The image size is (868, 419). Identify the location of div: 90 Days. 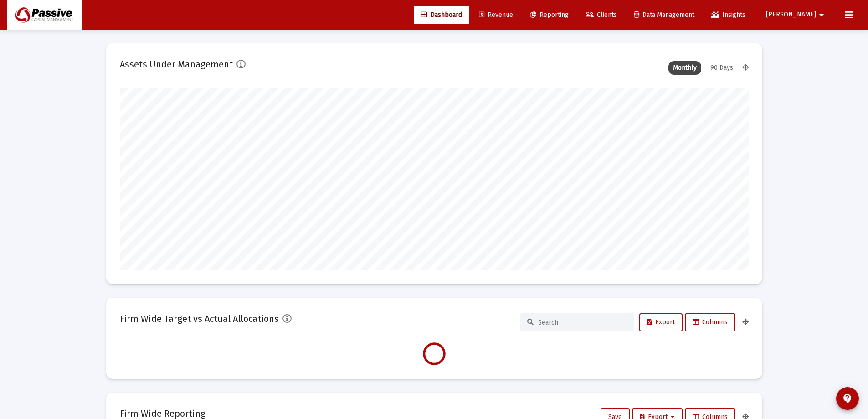
(722, 68).